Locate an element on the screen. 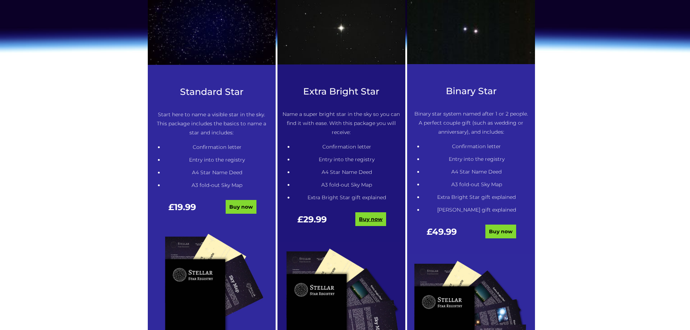 This screenshot has height=330, width=690. h3: Binary Star is located at coordinates (471, 91).